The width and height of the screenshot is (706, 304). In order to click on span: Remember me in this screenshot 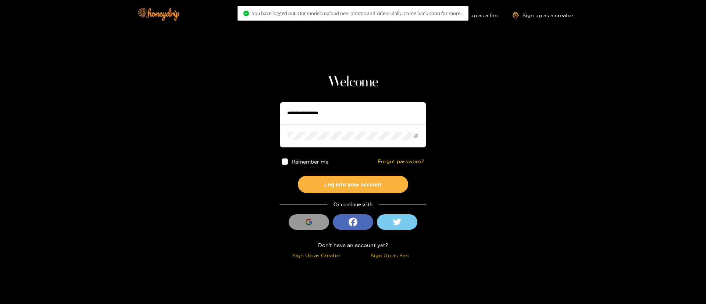, I will do `click(310, 161)`.